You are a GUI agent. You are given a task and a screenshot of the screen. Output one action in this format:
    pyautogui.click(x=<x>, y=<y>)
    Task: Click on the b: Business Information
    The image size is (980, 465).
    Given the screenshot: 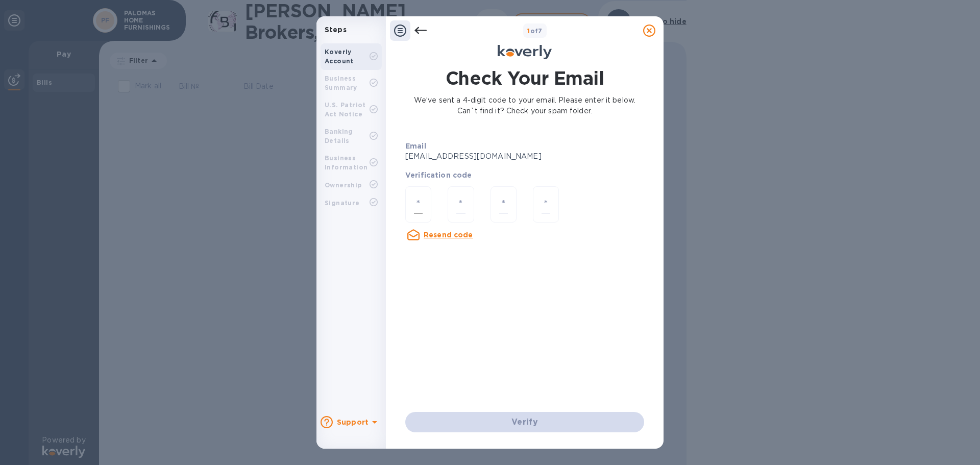 What is the action you would take?
    pyautogui.click(x=346, y=162)
    